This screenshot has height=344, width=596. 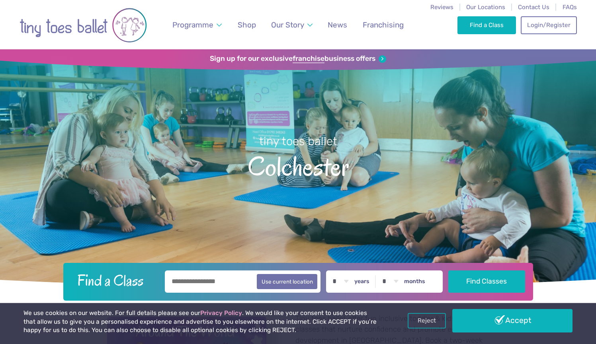 What do you see at coordinates (337, 25) in the screenshot?
I see `span: News` at bounding box center [337, 25].